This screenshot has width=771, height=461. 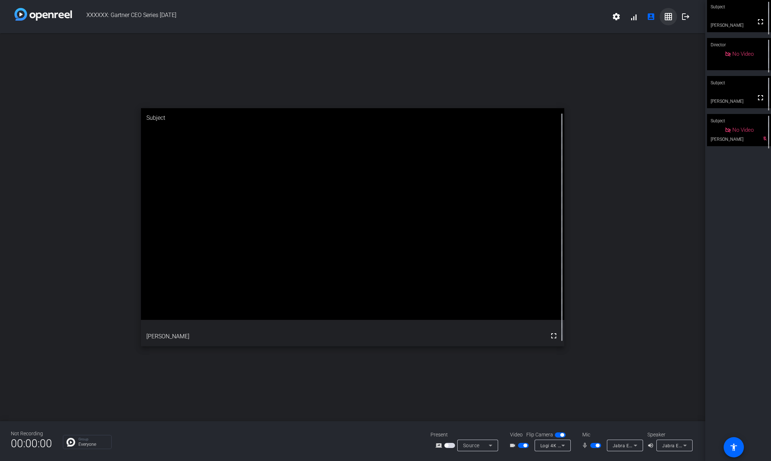 I want to click on img: white-gradient.svg, so click(x=43, y=14).